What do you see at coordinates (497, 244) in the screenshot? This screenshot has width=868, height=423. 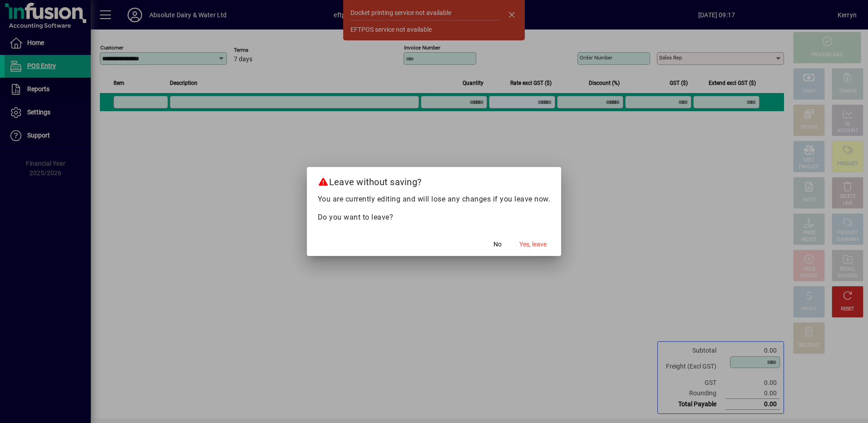 I see `span: No` at bounding box center [497, 244].